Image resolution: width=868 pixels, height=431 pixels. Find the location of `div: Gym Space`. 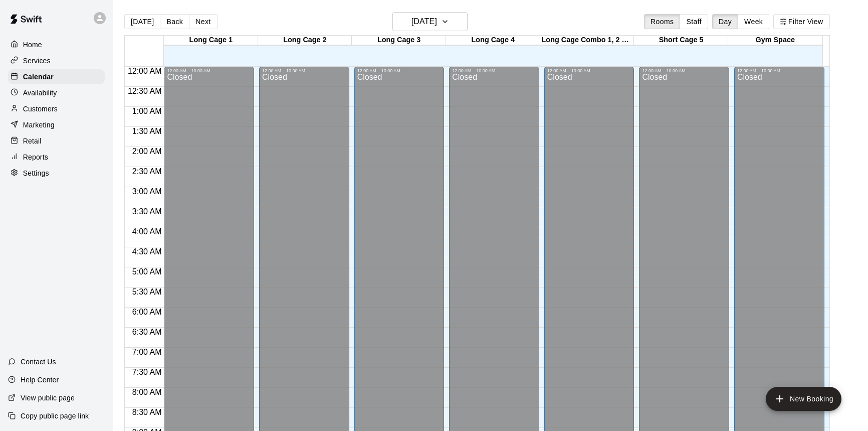

div: Gym Space is located at coordinates (775, 40).